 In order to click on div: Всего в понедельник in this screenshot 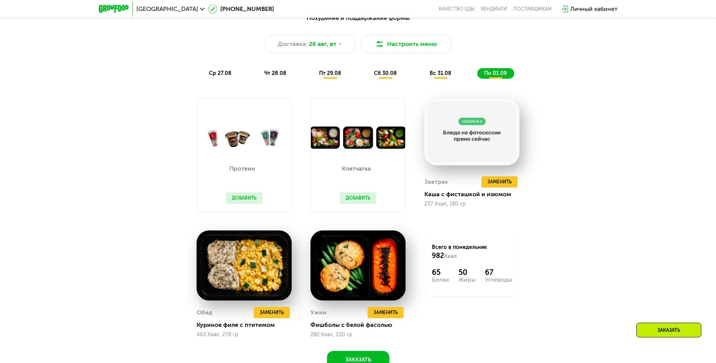, I will do `click(472, 252)`.